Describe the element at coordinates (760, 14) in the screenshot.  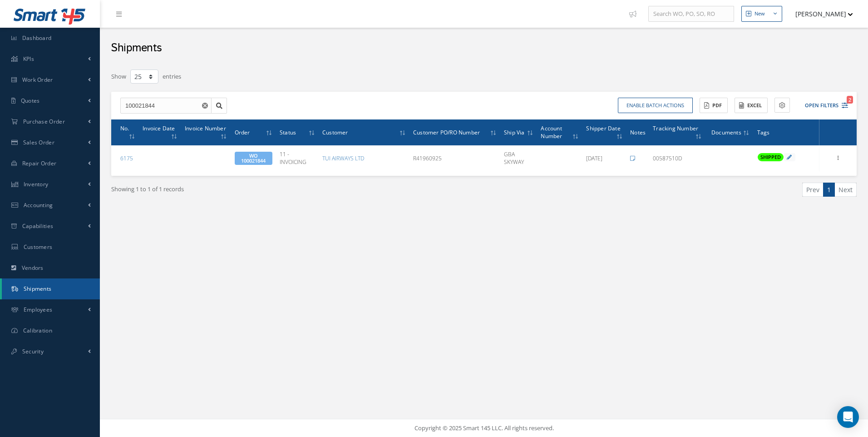
I see `div: New` at that location.